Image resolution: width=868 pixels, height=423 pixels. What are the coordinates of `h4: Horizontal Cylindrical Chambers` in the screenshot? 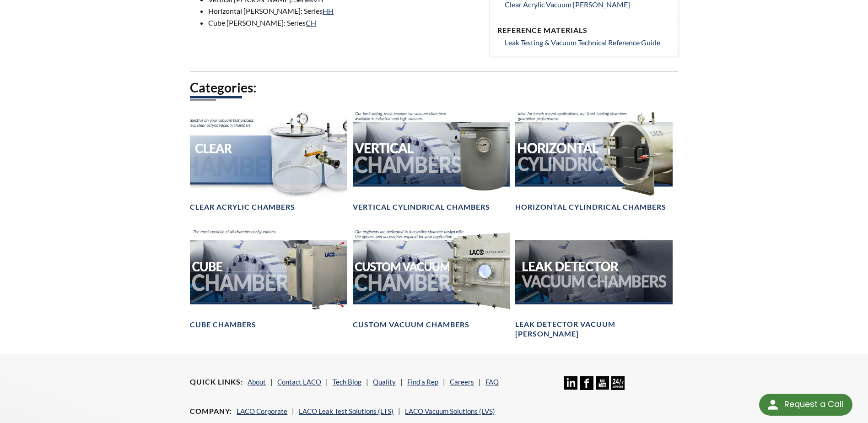 It's located at (591, 207).